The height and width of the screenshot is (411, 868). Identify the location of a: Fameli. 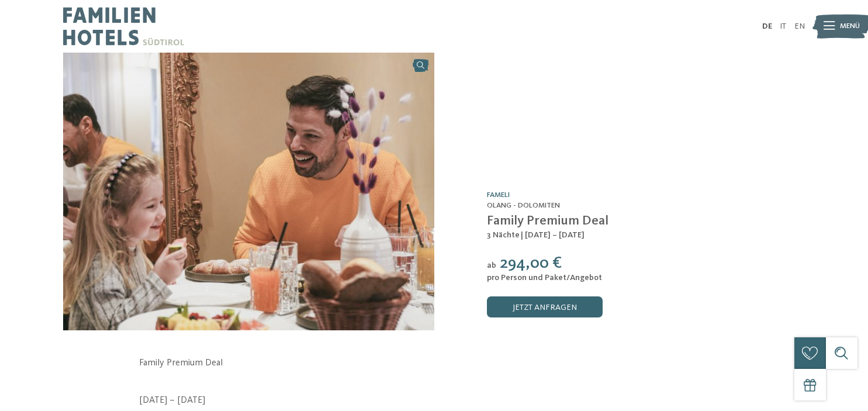
(498, 194).